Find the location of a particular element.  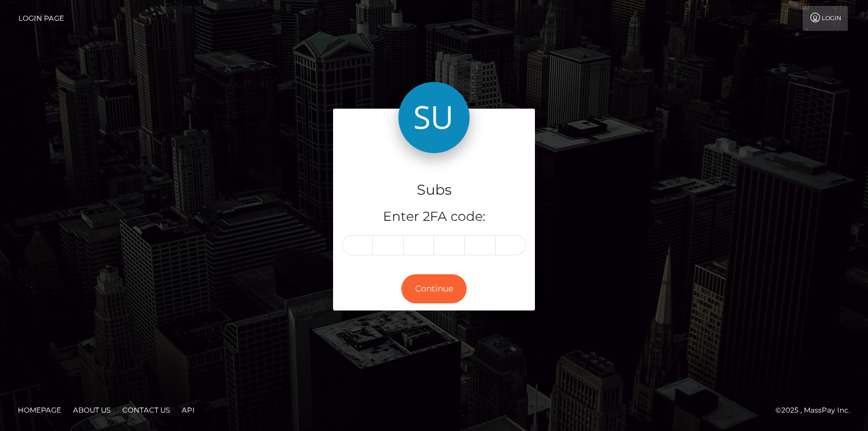

a: About Us is located at coordinates (91, 410).